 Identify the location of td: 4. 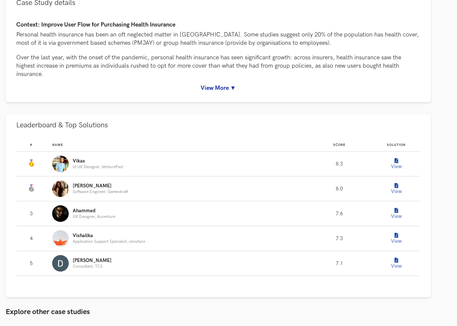
(34, 239).